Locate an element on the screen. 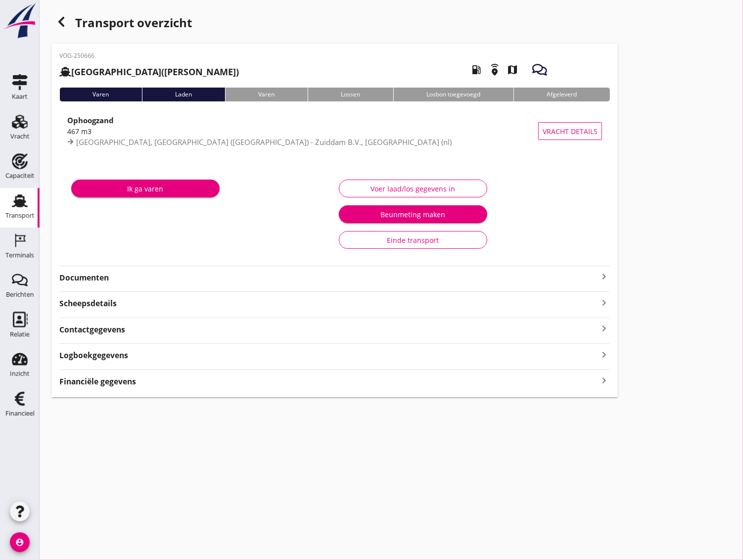 This screenshot has width=743, height=560. p: VOG-250666 is located at coordinates (149, 56).